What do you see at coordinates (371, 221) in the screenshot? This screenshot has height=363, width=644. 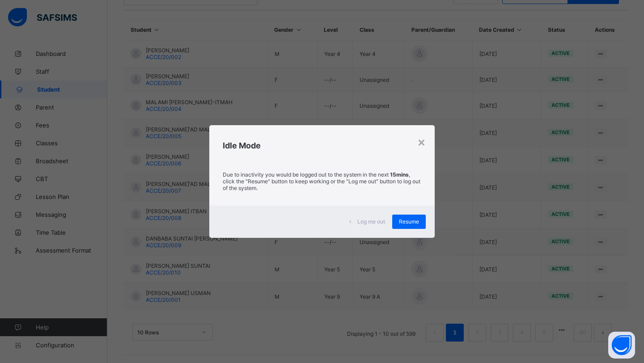 I see `span: Log me out` at bounding box center [371, 221].